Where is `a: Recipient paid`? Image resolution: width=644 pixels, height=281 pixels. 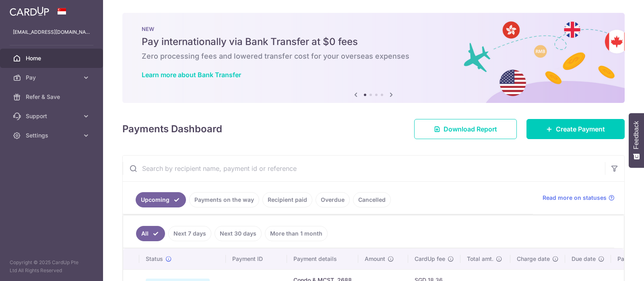
a: Recipient paid is located at coordinates (288, 200).